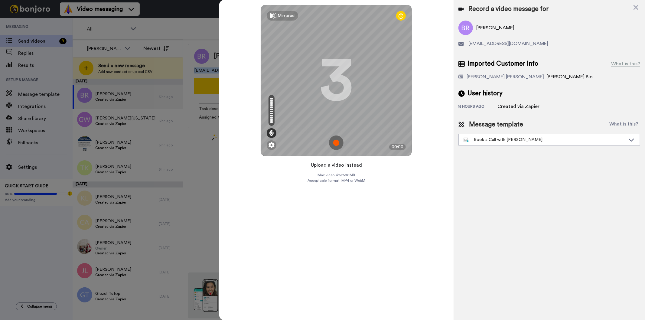 Image resolution: width=645 pixels, height=320 pixels. What do you see at coordinates (497, 125) in the screenshot?
I see `span: Message template` at bounding box center [497, 125].